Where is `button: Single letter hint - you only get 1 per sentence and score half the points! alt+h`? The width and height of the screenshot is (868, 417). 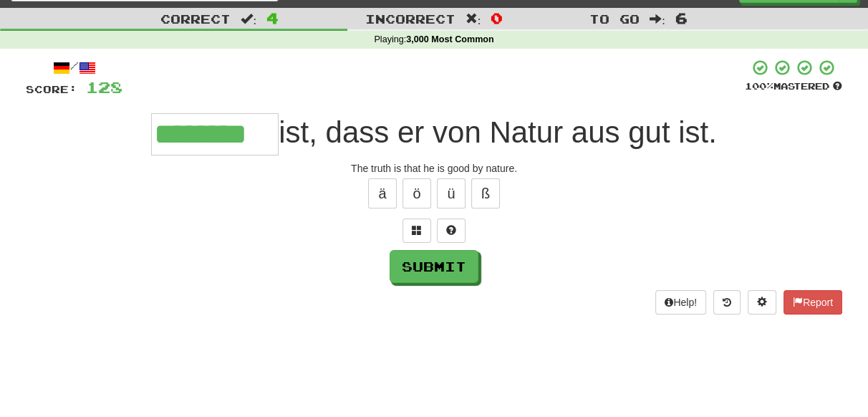
button: Single letter hint - you only get 1 per sentence and score half the points! alt+h is located at coordinates (451, 231).